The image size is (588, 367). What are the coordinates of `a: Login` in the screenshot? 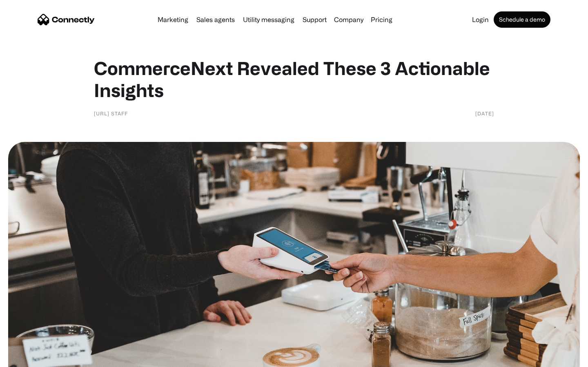 It's located at (480, 20).